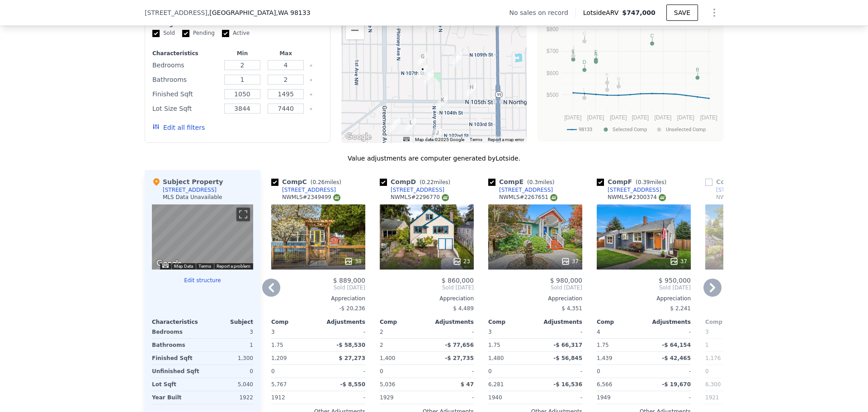 The image size is (868, 412). What do you see at coordinates (534, 182) in the screenshot?
I see `span: 0.3` at bounding box center [534, 182].